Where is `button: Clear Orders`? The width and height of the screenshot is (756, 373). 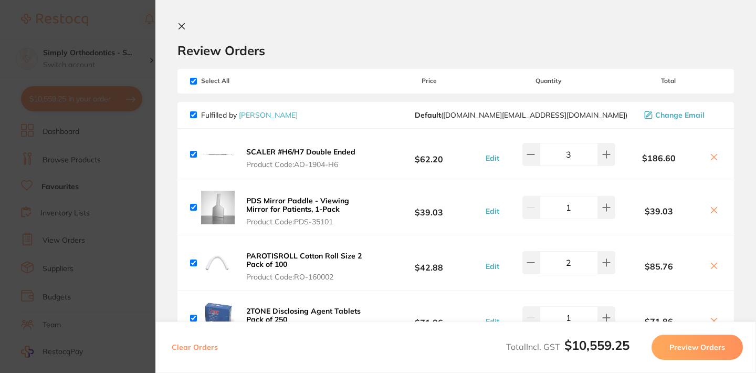 button: Clear Orders is located at coordinates (195, 347).